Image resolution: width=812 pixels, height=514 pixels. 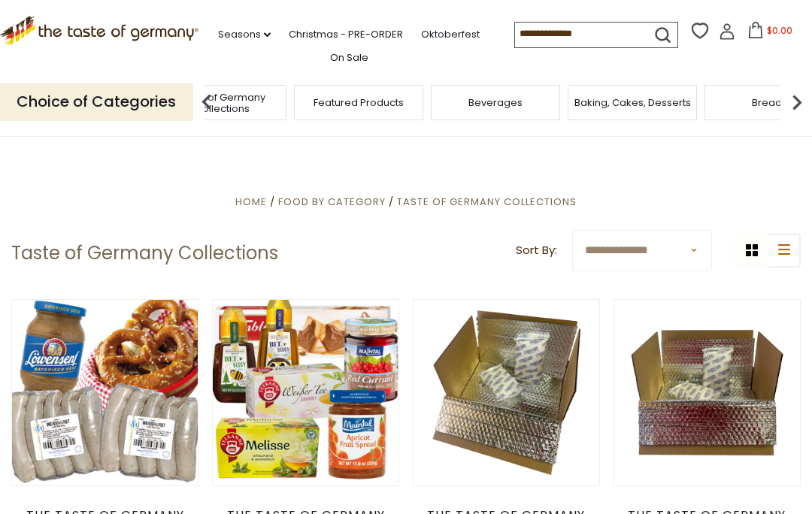 What do you see at coordinates (245, 35) in the screenshot?
I see `a: Seasons` at bounding box center [245, 35].